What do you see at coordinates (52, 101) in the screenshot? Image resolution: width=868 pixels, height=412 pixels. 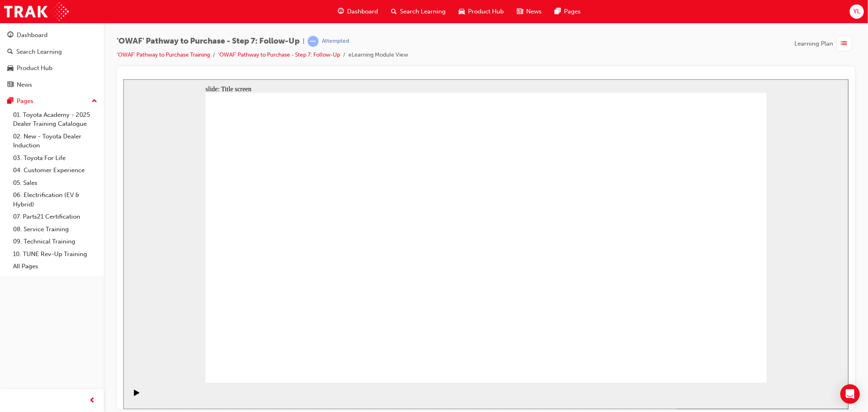 I see `button: Pages` at bounding box center [52, 101].